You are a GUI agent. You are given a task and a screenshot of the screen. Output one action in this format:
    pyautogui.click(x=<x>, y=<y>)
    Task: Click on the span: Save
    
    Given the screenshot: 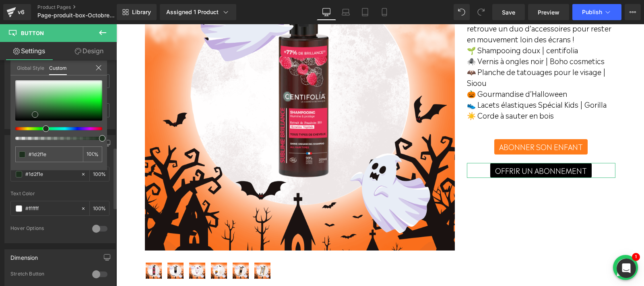 What is the action you would take?
    pyautogui.click(x=508, y=12)
    